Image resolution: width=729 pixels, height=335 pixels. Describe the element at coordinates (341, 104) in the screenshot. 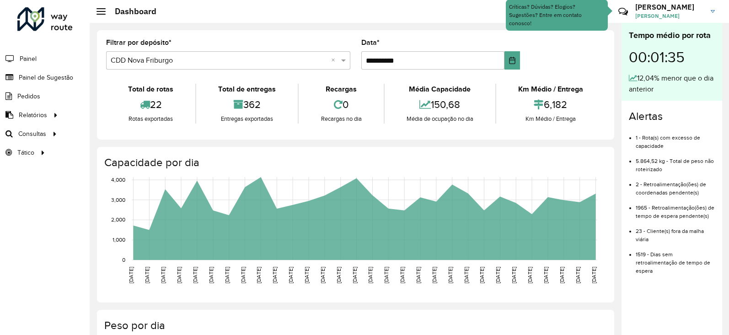

I see `div: 0` at that location.